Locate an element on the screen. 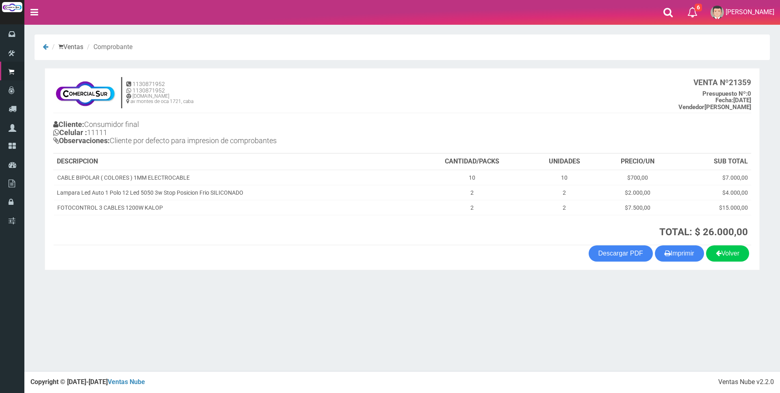 Image resolution: width=780 pixels, height=393 pixels. b: Observaciones: is located at coordinates (81, 140).